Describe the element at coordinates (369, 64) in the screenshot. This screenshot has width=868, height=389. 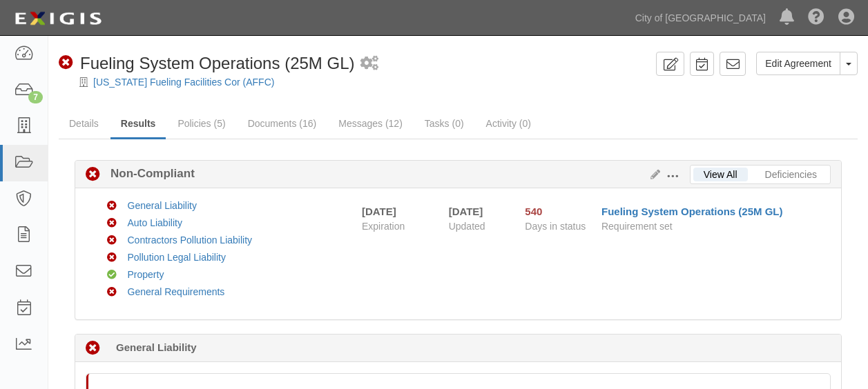
I see `i: 1 scheduled workflow` at that location.